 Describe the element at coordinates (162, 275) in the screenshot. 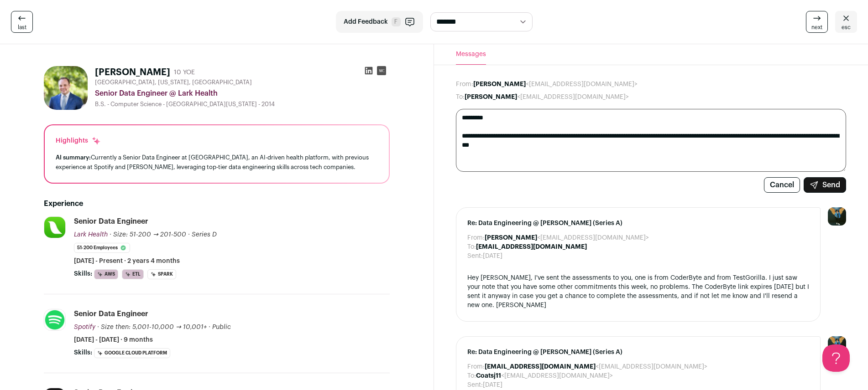

I see `li: Spark` at that location.